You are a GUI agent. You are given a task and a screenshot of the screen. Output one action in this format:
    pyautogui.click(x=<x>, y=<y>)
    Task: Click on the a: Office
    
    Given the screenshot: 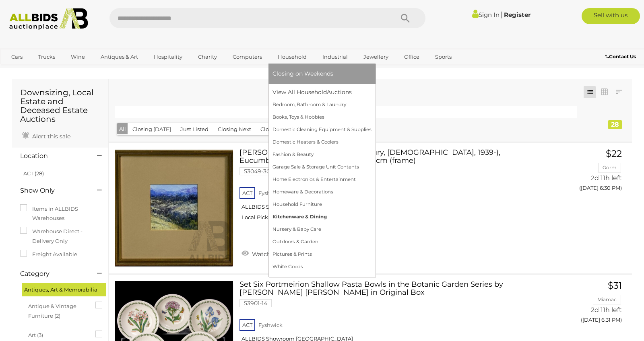 What is the action you would take?
    pyautogui.click(x=412, y=57)
    